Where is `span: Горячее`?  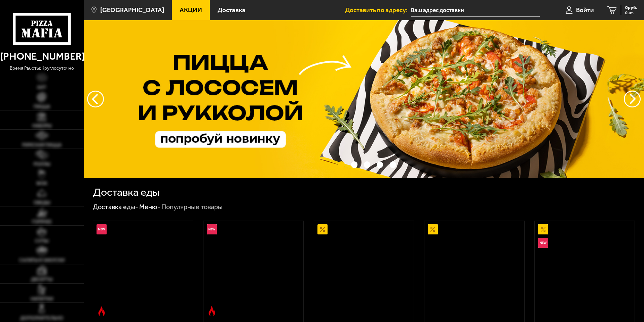
span: Горячее is located at coordinates (42, 222).